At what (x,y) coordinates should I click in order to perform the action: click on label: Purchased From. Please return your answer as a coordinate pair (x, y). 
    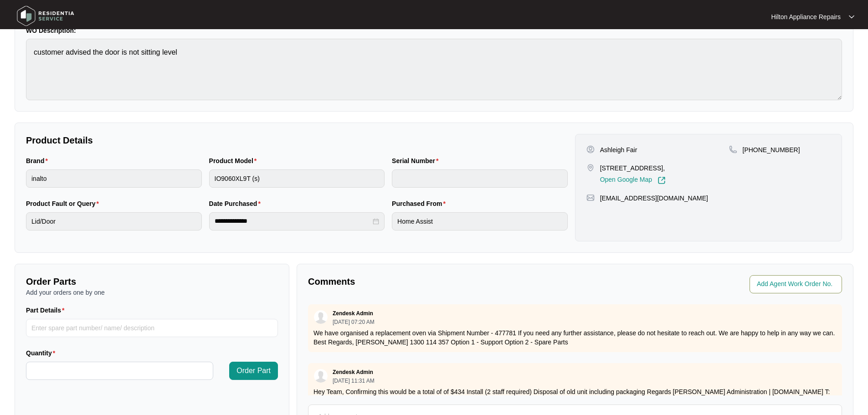
    Looking at the image, I should click on (420, 204).